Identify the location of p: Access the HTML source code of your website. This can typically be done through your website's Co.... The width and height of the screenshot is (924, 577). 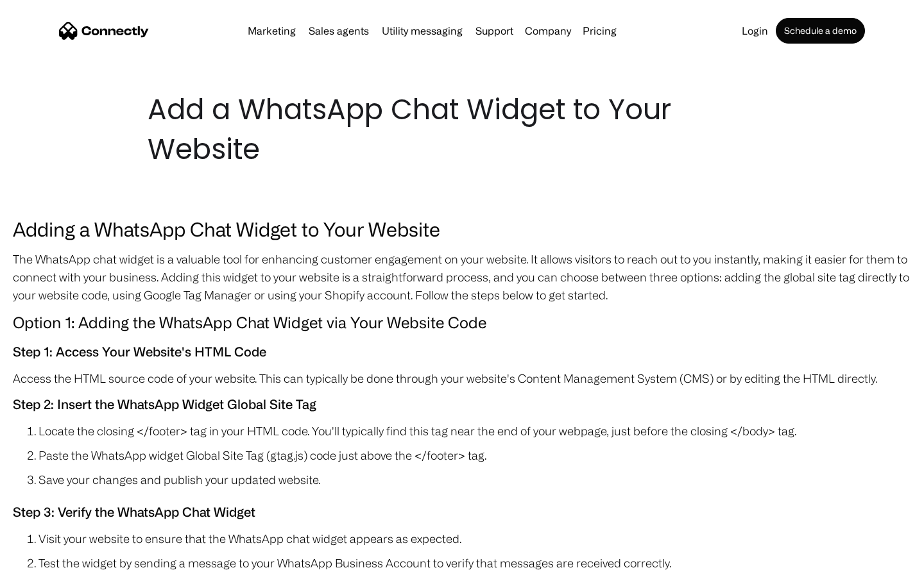
(462, 378).